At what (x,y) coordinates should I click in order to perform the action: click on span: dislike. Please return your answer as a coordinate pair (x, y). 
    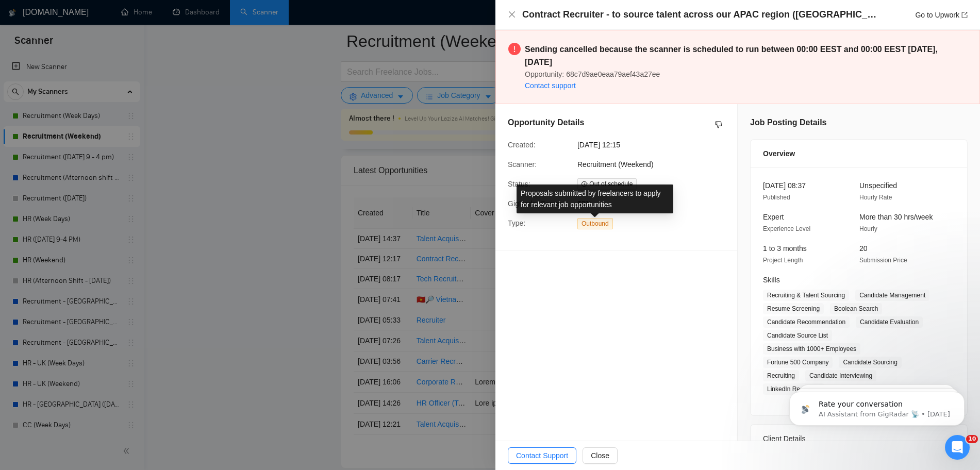
    Looking at the image, I should click on (719, 125).